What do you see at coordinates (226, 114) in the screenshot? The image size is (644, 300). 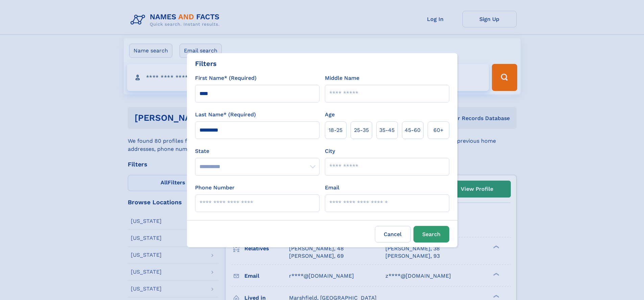 I see `label: Last Name* (Required)` at bounding box center [226, 114].